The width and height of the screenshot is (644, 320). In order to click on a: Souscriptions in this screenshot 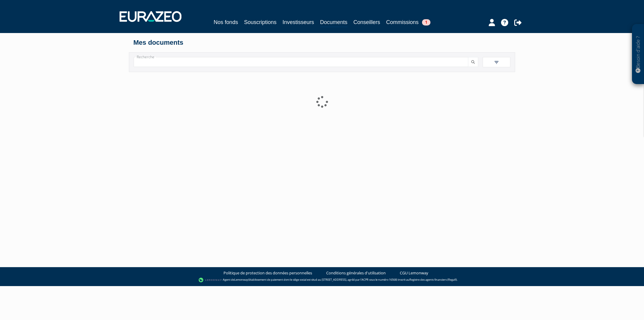, I will do `click(260, 22)`.